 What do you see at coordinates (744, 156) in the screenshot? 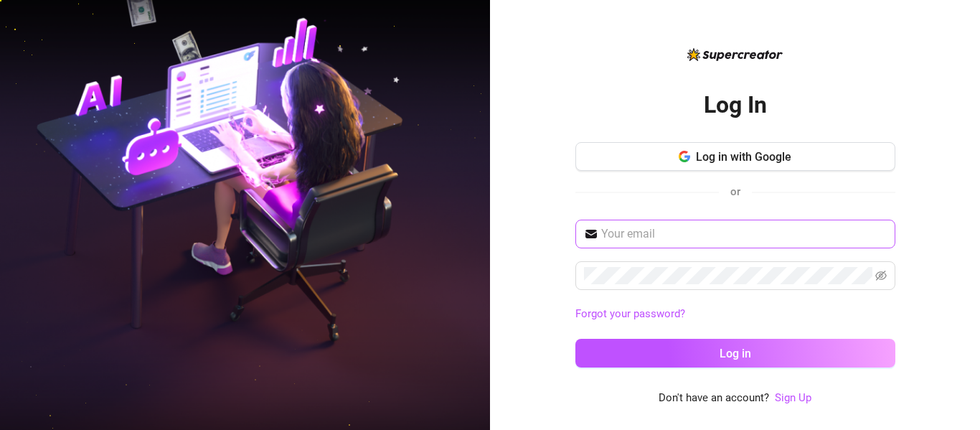
I see `span: Log in with Google` at bounding box center [744, 156].